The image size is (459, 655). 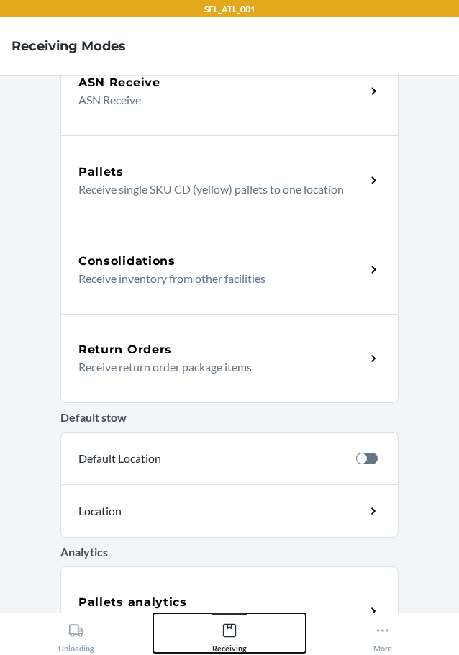 What do you see at coordinates (76, 635) in the screenshot?
I see `div: Unloading` at bounding box center [76, 635].